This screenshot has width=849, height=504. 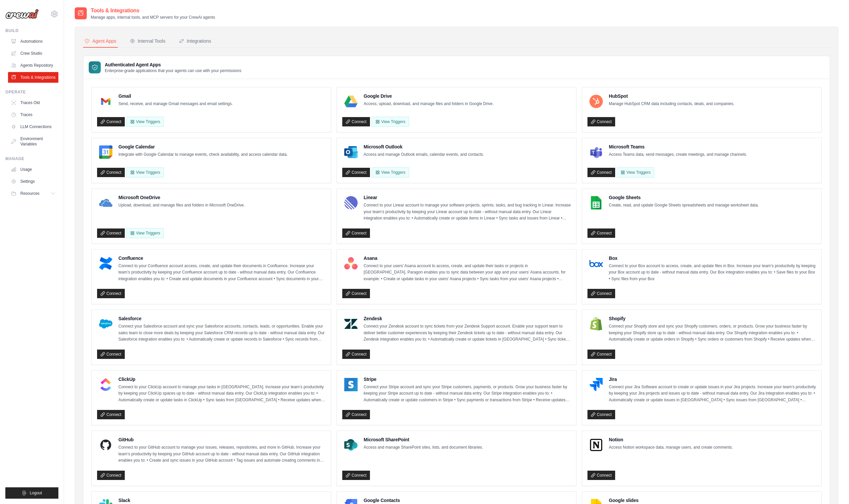 What do you see at coordinates (105, 445) in the screenshot?
I see `img: GitHub Logo` at bounding box center [105, 445].